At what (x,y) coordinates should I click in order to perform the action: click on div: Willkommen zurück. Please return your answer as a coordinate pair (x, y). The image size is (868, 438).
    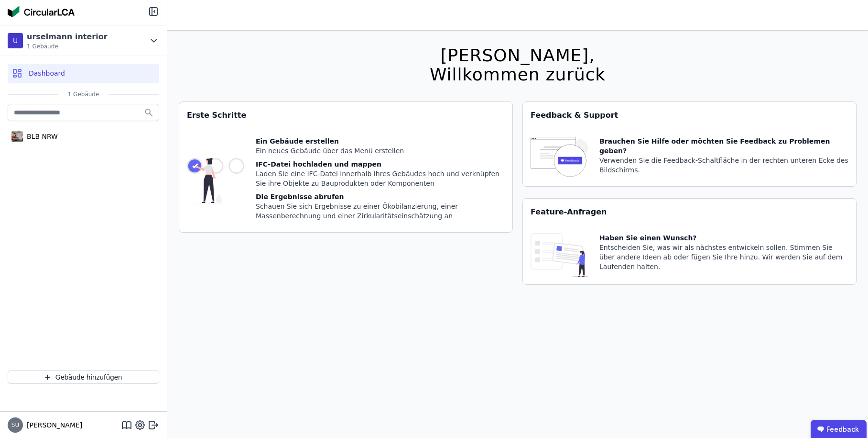
    Looking at the image, I should click on (518, 75).